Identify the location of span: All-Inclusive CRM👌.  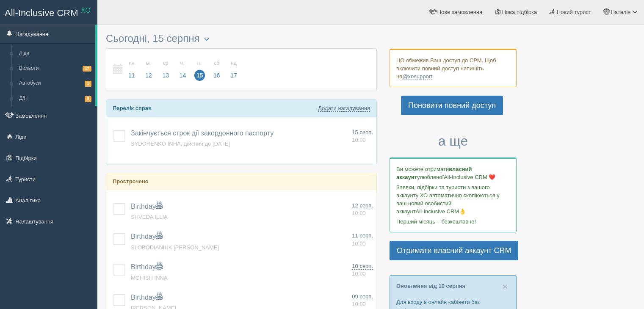
(441, 211).